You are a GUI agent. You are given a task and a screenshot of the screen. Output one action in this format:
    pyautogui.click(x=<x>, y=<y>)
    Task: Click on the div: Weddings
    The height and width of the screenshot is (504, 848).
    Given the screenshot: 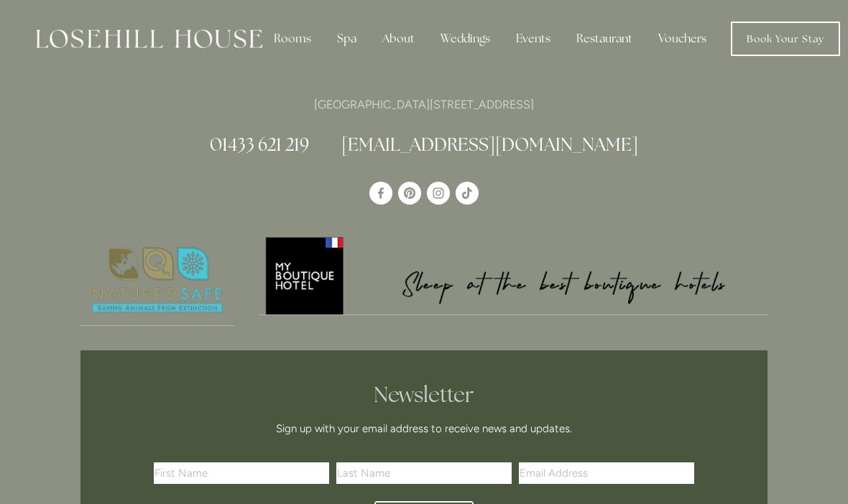 What is the action you would take?
    pyautogui.click(x=465, y=39)
    